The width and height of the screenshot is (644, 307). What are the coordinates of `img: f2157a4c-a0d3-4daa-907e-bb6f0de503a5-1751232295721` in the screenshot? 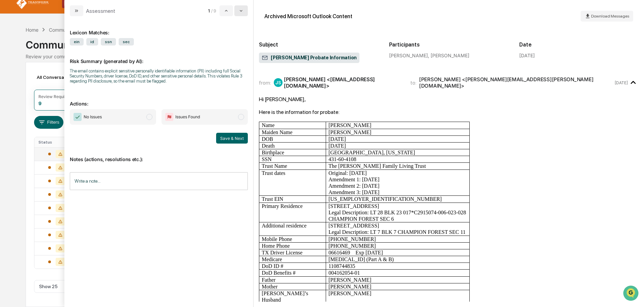 It's located at (9, 9).